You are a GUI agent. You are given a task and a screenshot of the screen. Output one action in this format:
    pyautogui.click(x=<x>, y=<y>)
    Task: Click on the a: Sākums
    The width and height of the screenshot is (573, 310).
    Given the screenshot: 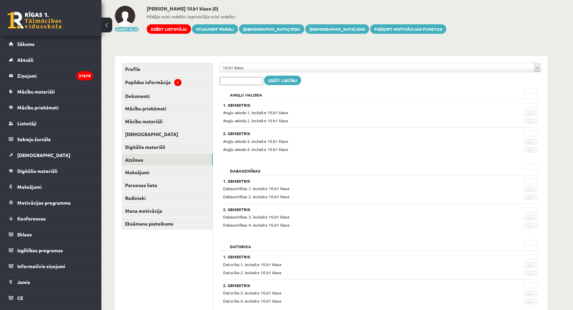 What is the action you would take?
    pyautogui.click(x=51, y=44)
    